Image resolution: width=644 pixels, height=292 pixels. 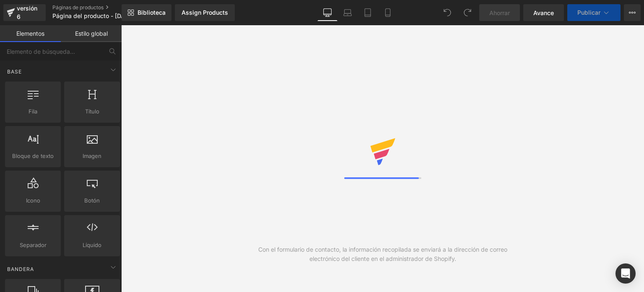 I want to click on font: versión 6, so click(x=27, y=12).